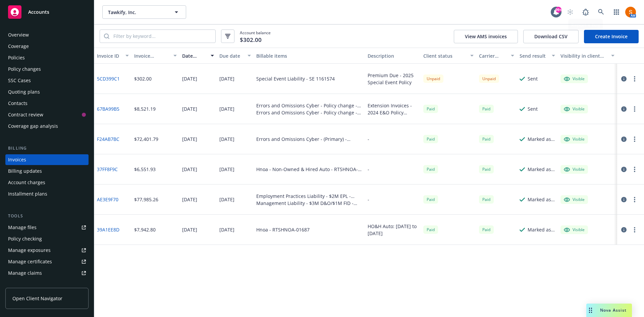 This screenshot has width=644, height=317. What do you see at coordinates (47, 104) in the screenshot?
I see `a: Contacts` at bounding box center [47, 104].